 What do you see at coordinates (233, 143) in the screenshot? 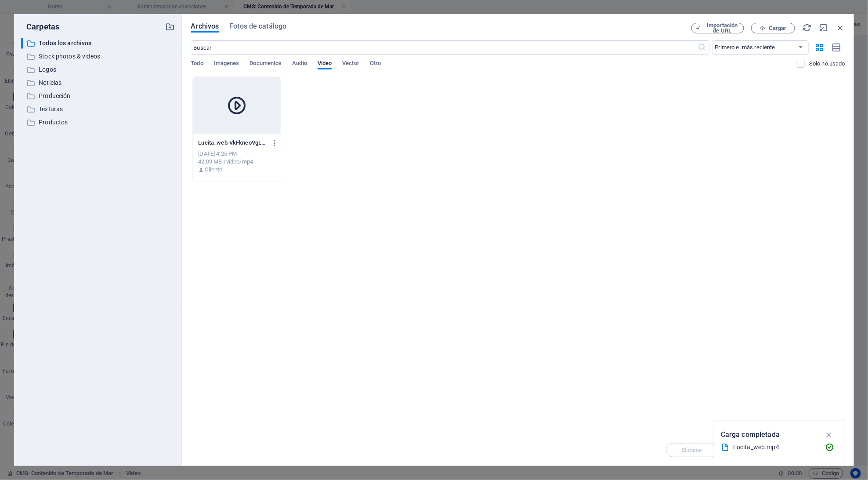
I see `p: Lucita_web-VkFkncoVgLrFyz9eQ8jokg.mp4` at bounding box center [233, 143].